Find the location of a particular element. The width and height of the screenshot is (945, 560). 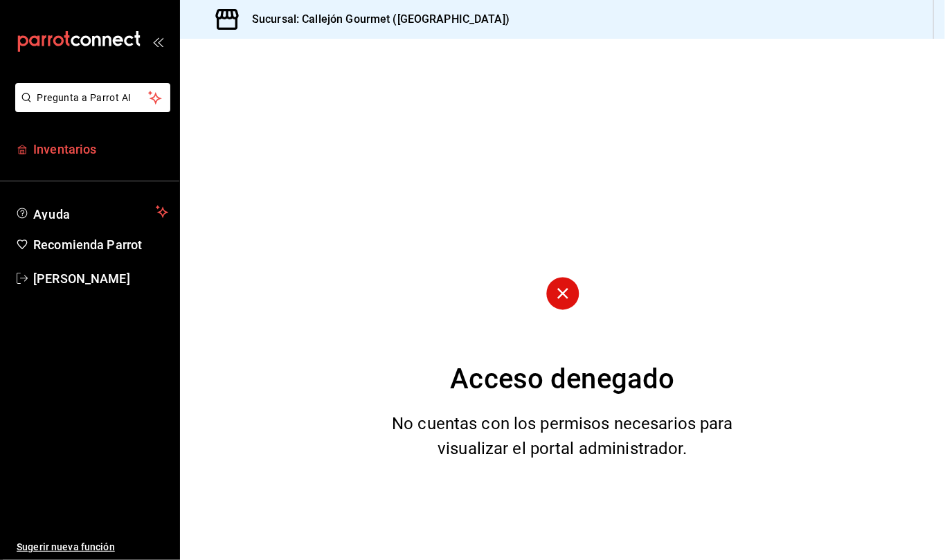

span: Inventarios is located at coordinates (100, 149).